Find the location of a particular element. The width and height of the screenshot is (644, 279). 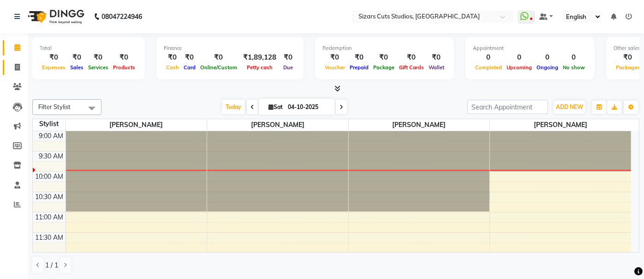

div: 11:00 AM is located at coordinates (49, 217).